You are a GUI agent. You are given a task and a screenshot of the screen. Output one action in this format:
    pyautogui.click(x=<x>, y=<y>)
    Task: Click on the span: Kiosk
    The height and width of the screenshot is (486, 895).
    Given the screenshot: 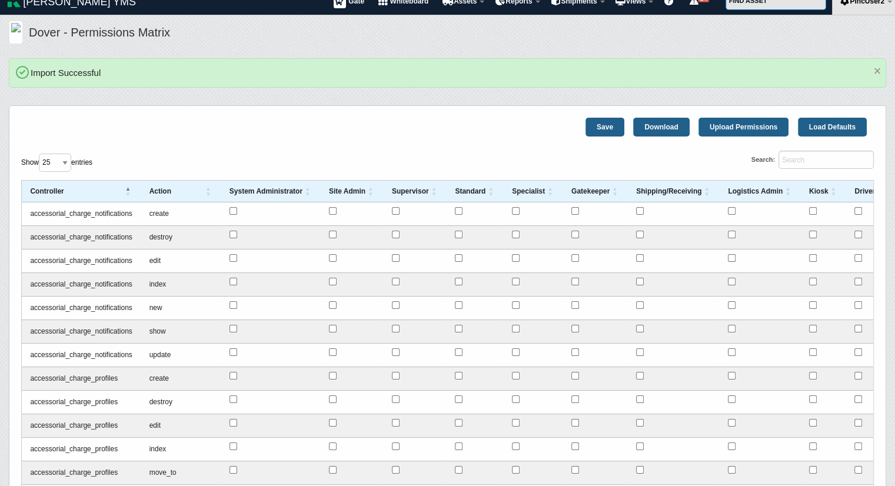 What is the action you would take?
    pyautogui.click(x=819, y=191)
    